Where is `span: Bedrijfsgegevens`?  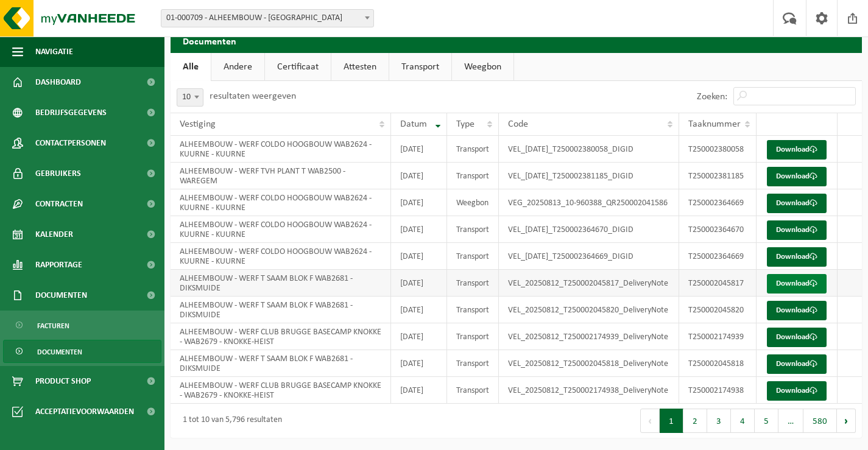 span: Bedrijfsgegevens is located at coordinates (71, 112).